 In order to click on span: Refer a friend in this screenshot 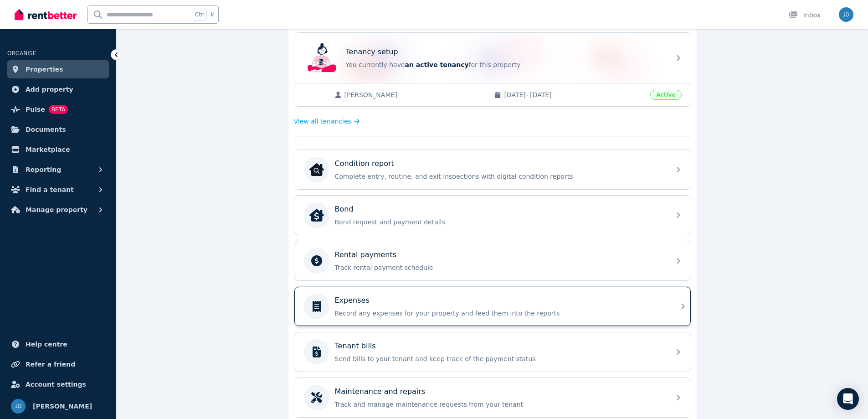, I will do `click(50, 364)`.